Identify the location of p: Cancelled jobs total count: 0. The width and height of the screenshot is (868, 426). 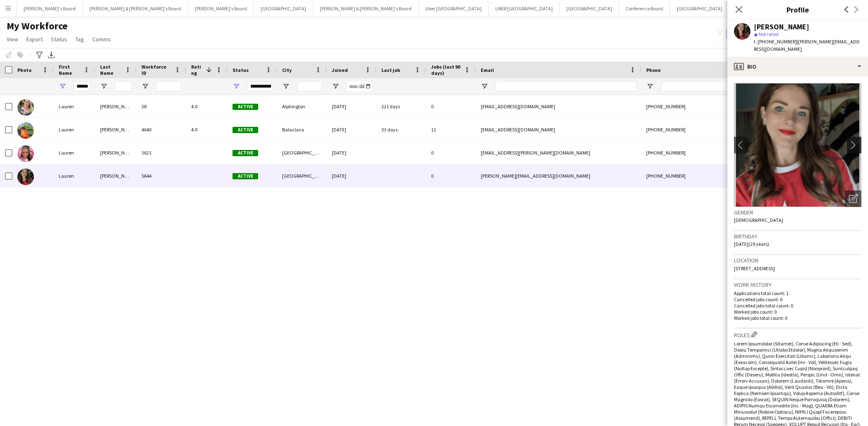
(798, 305).